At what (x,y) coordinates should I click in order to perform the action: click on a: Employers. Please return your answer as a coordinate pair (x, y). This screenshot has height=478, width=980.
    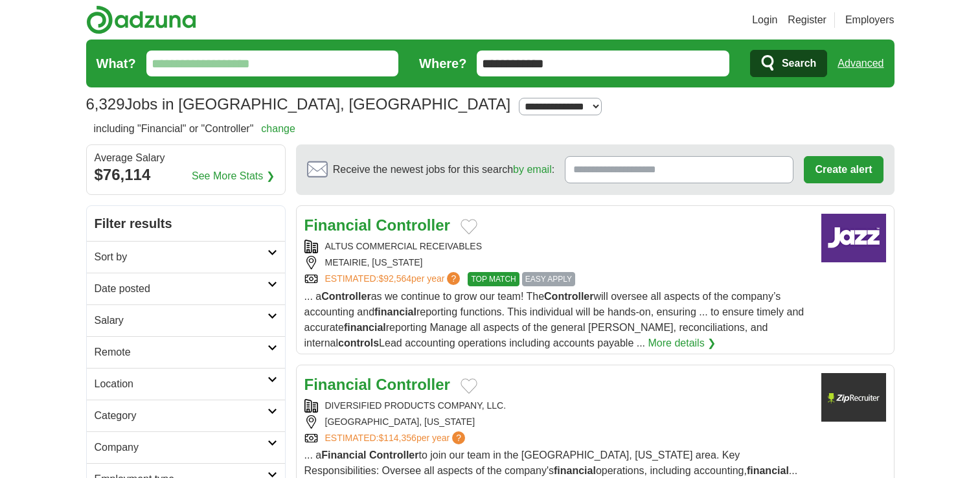
    Looking at the image, I should click on (870, 20).